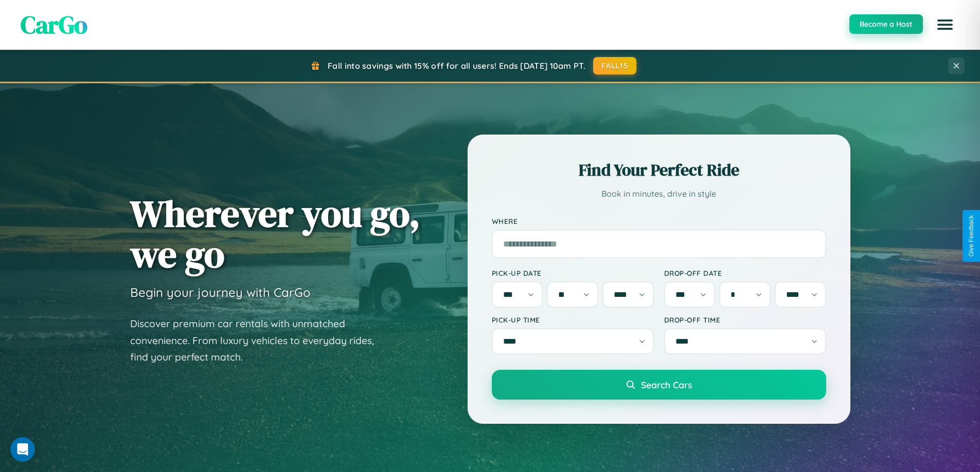 This screenshot has height=472, width=980. What do you see at coordinates (666, 385) in the screenshot?
I see `span: Search Cars` at bounding box center [666, 385].